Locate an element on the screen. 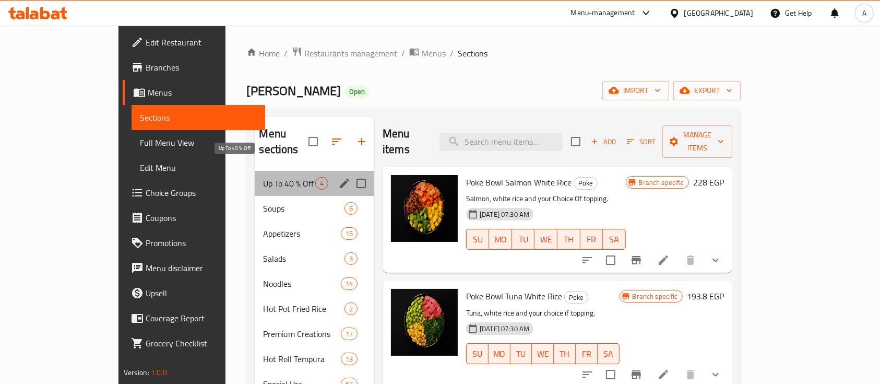 Image resolution: width=880 pixels, height=384 pixels. a: Choice Groups is located at coordinates (194, 193).